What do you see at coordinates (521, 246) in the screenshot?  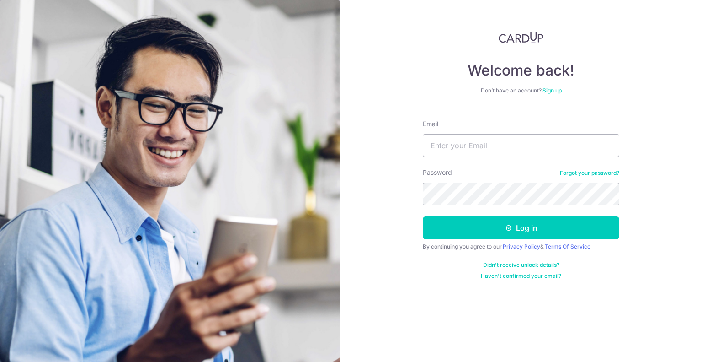 I see `div: By continuing you agree to our &` at bounding box center [521, 246].